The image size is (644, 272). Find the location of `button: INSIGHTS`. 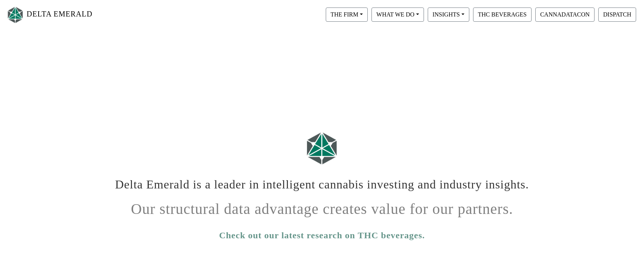

button: INSIGHTS is located at coordinates (448, 15).